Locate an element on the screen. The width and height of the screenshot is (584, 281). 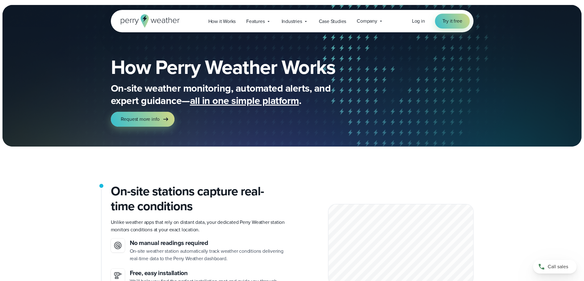
span: How it Works is located at coordinates (222, 21).